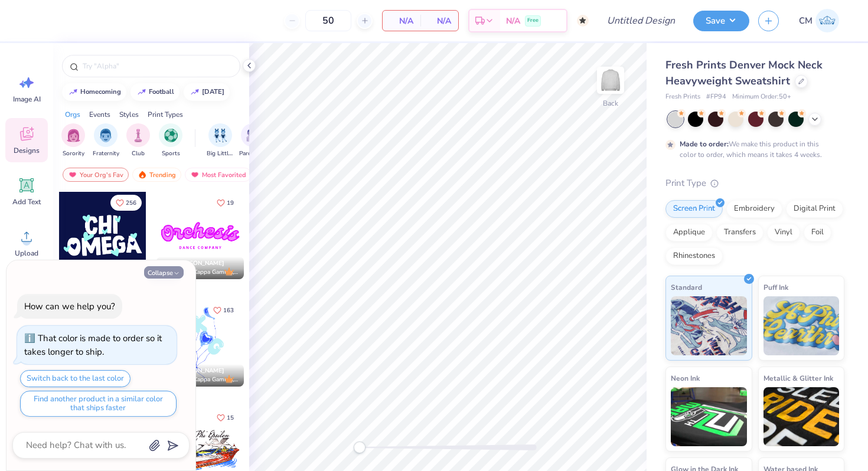  What do you see at coordinates (231, 203) in the screenshot?
I see `span: 19` at bounding box center [231, 203].